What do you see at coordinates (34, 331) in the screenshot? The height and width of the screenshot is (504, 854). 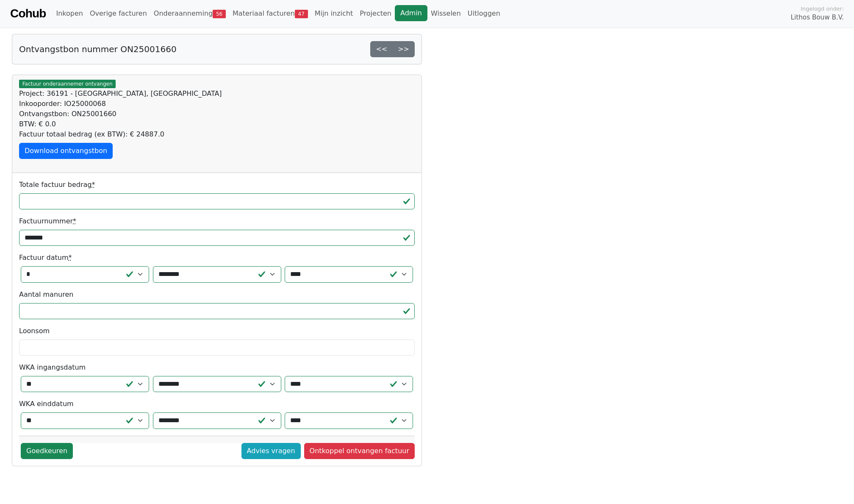 I see `label: Loonsom` at bounding box center [34, 331].